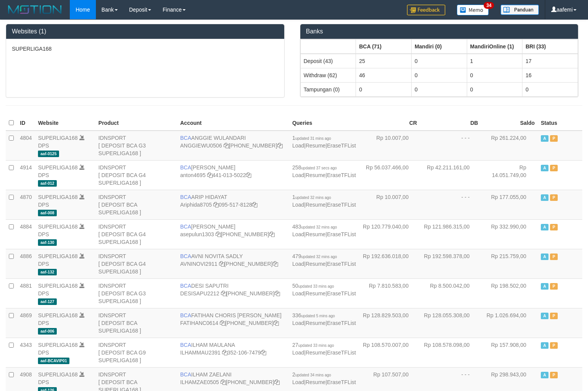 The height and width of the screenshot is (391, 588). What do you see at coordinates (25, 323) in the screenshot?
I see `td: 4869` at bounding box center [25, 323].